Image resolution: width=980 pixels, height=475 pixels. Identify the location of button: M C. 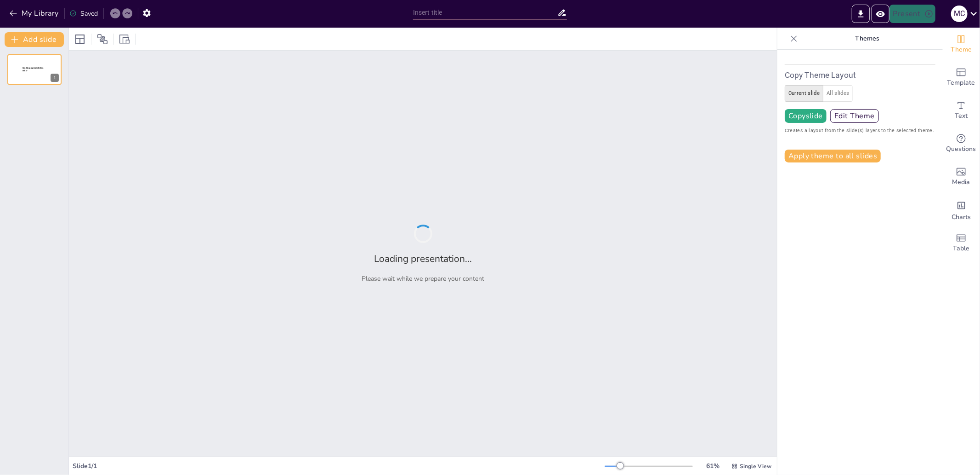
(959, 14).